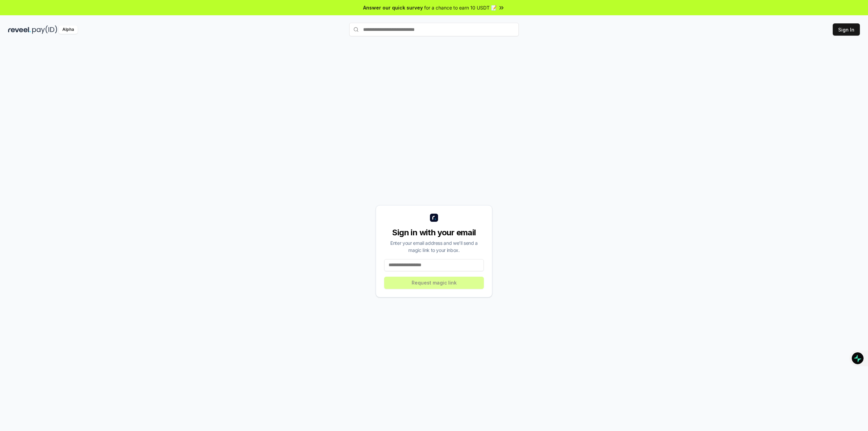 The width and height of the screenshot is (868, 431). I want to click on img: reveel_dark, so click(19, 30).